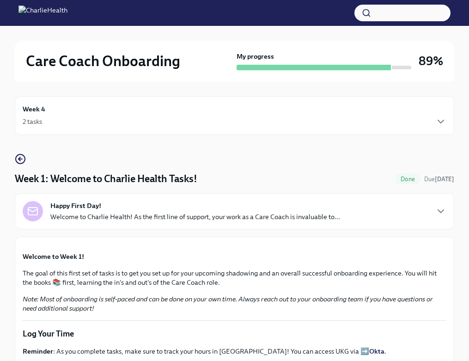  Describe the element at coordinates (228, 303) in the screenshot. I see `em: Note: Most of onboarding is self-paced and can be done on your own time. Always reach out to your...` at that location.